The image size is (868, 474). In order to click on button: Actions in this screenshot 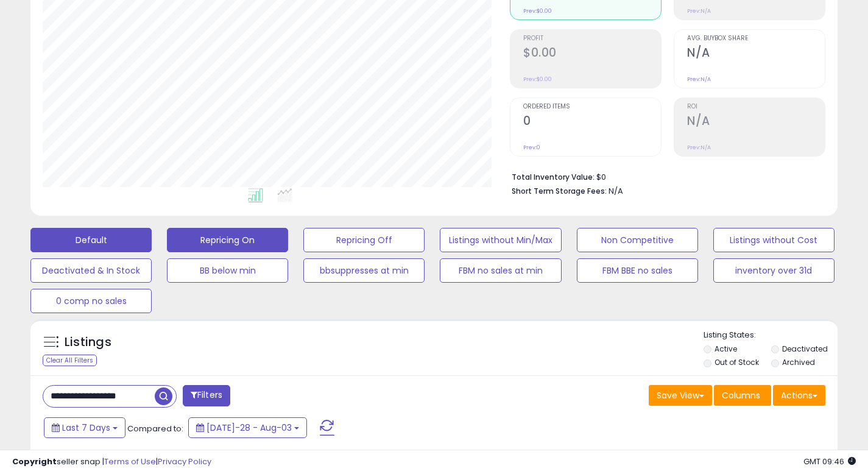, I will do `click(799, 395)`.